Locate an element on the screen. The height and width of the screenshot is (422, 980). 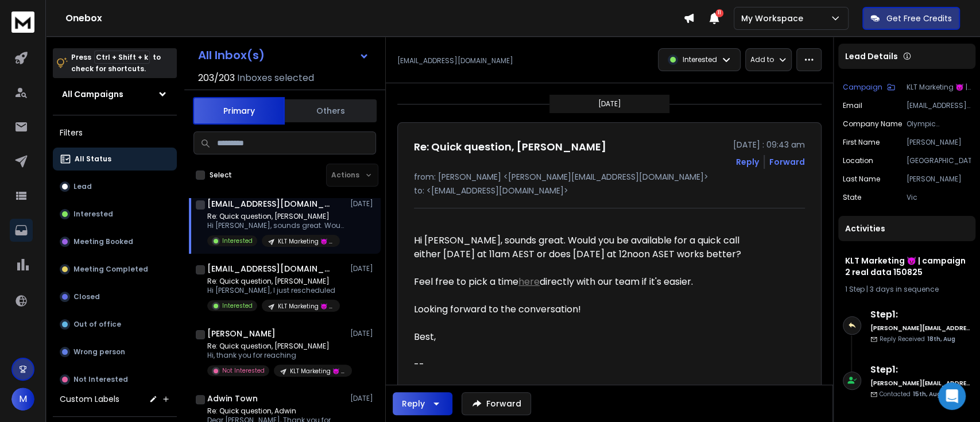
span: 15th, Aug is located at coordinates (926, 394).